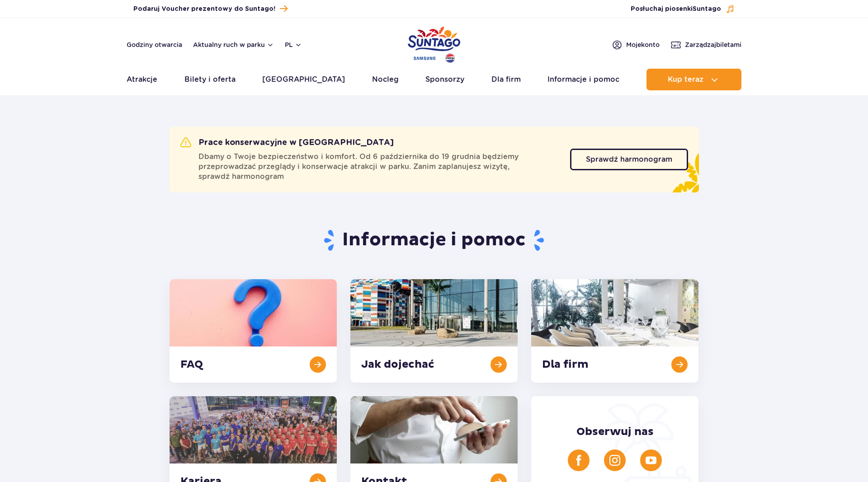 The width and height of the screenshot is (868, 482). Describe the element at coordinates (210, 9) in the screenshot. I see `a: Podaruj Voucher prezentowy do Suntago!` at that location.